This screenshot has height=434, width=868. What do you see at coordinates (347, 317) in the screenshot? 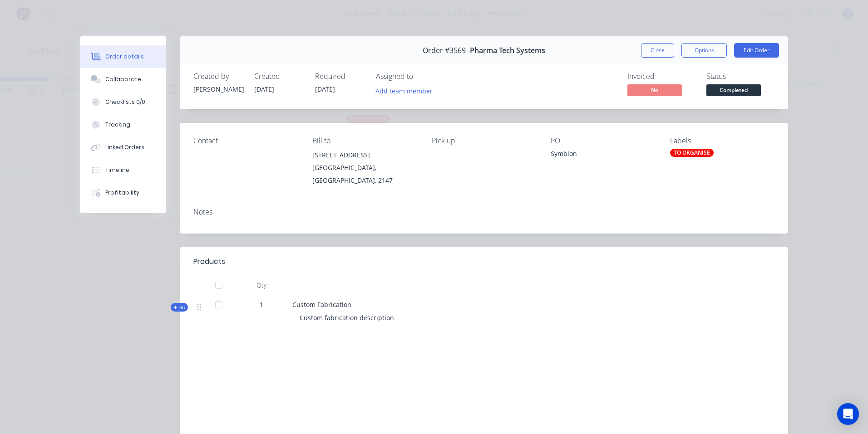
I see `span: Custom fabrication description` at bounding box center [347, 317].